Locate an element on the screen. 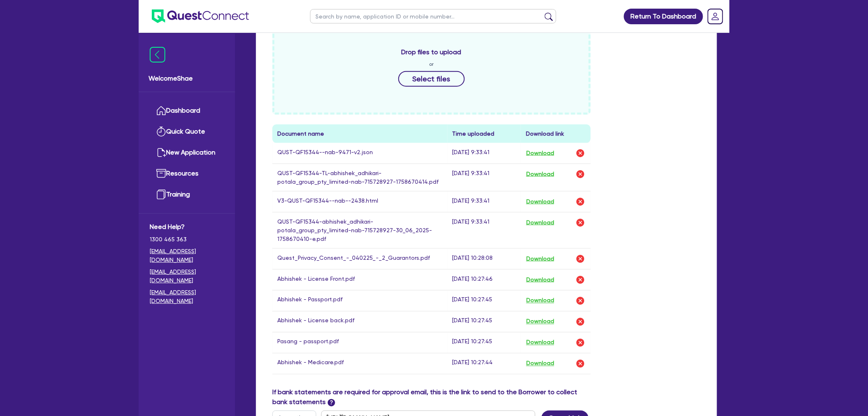 The image size is (868, 416). td: V3-QUST-QF15344--nab--2438.html is located at coordinates (360, 201).